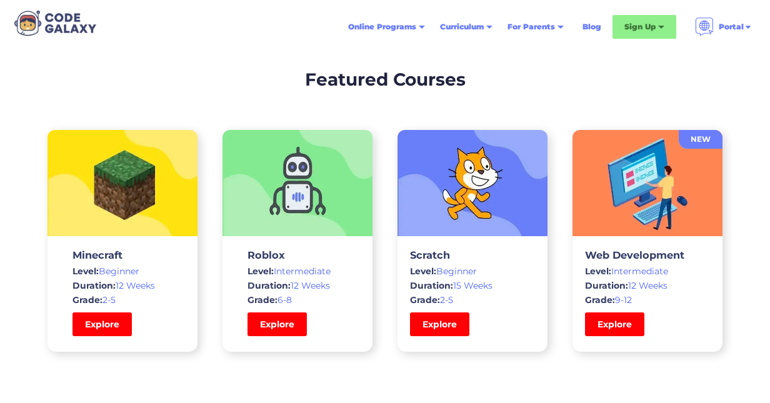  I want to click on div: NEW, so click(701, 139).